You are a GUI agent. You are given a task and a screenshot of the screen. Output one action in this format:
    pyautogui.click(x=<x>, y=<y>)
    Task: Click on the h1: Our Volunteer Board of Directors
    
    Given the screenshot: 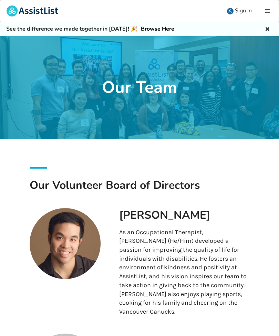 What is the action you would take?
    pyautogui.click(x=139, y=190)
    